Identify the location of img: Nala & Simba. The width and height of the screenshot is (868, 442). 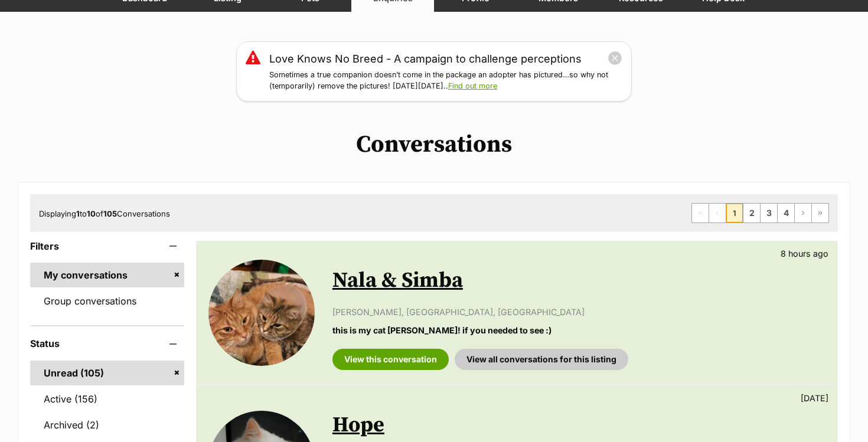
(261, 313).